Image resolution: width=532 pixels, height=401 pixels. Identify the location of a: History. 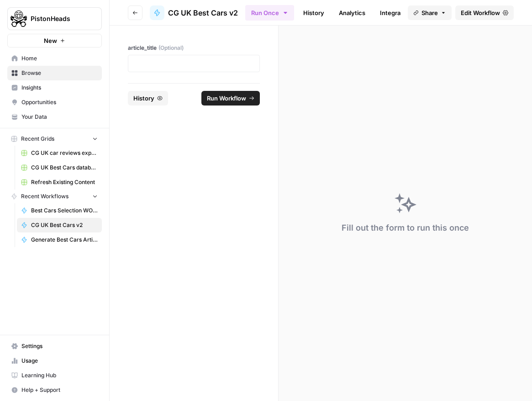
(314, 13).